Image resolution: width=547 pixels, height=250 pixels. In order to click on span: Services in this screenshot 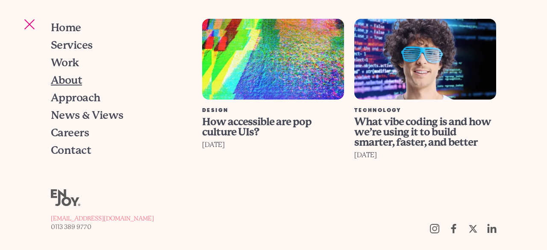, I will do `click(72, 45)`.